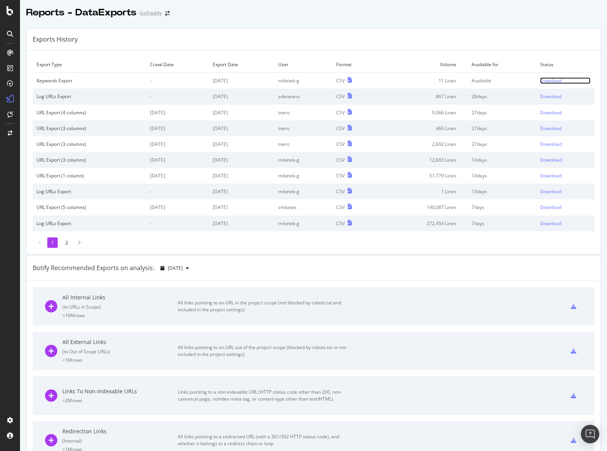  What do you see at coordinates (502, 191) in the screenshot?
I see `td: 13 days` at bounding box center [502, 191].